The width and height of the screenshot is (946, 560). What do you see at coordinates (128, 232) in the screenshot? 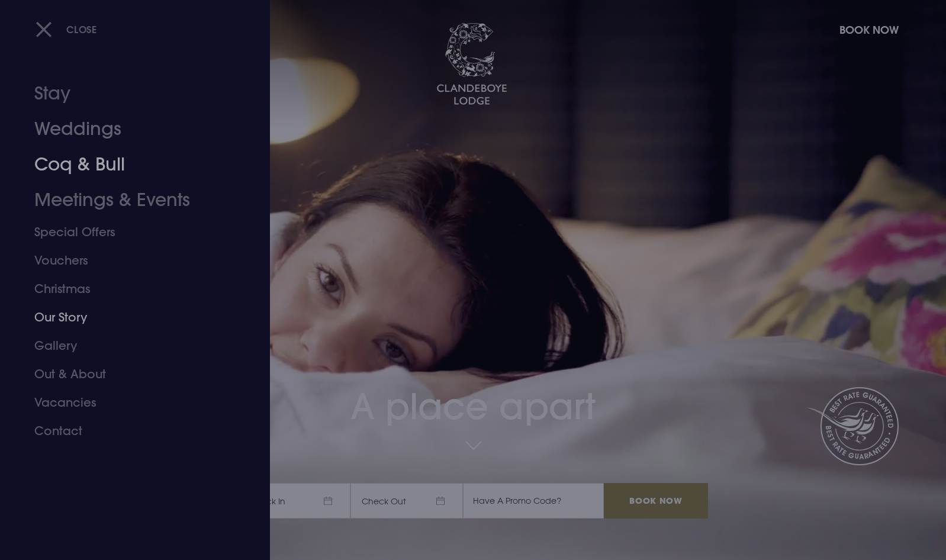
I see `a: Special Offers` at bounding box center [128, 232].